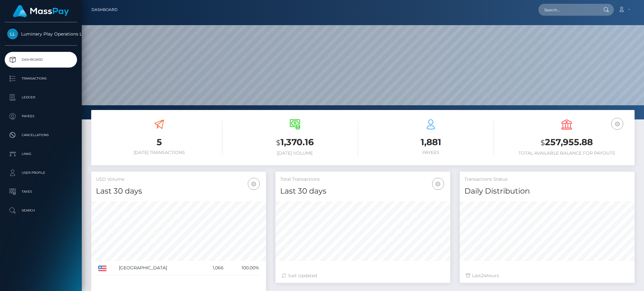  Describe the element at coordinates (547, 191) in the screenshot. I see `h4: Daily Distribution` at that location.